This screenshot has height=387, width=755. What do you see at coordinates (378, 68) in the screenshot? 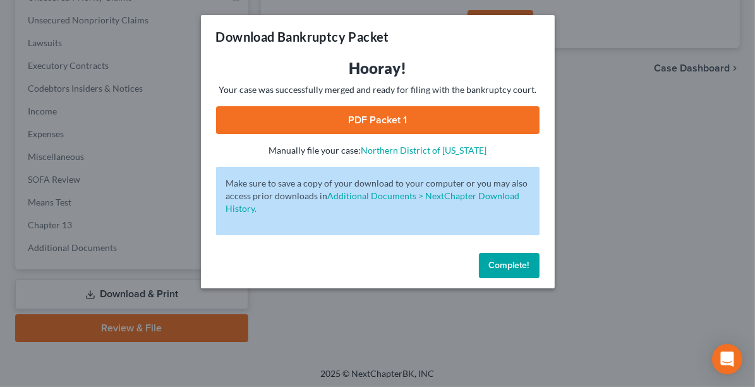
I see `h3: Hooray!` at bounding box center [378, 68].